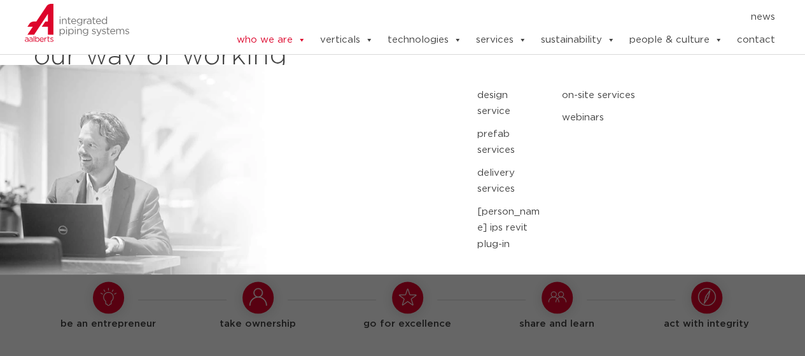 The image size is (805, 356). Describe the element at coordinates (108, 323) in the screenshot. I see `h5: be an entrepreneur` at that location.